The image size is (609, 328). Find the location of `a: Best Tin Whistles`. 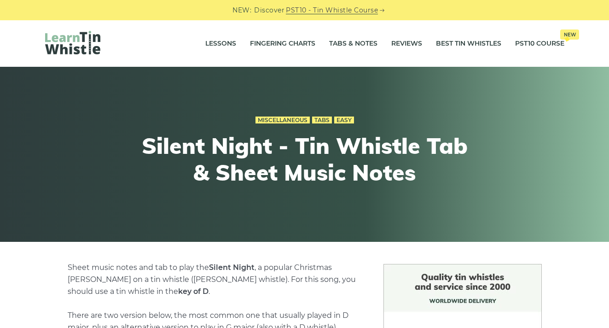

a: Best Tin Whistles is located at coordinates (468, 44).